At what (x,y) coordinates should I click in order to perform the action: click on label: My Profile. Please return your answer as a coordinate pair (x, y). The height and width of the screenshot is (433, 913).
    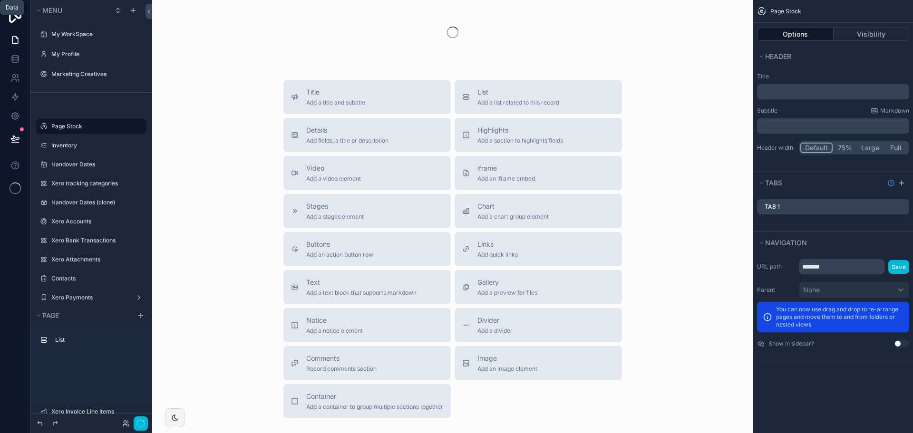
    Looking at the image, I should click on (96, 54).